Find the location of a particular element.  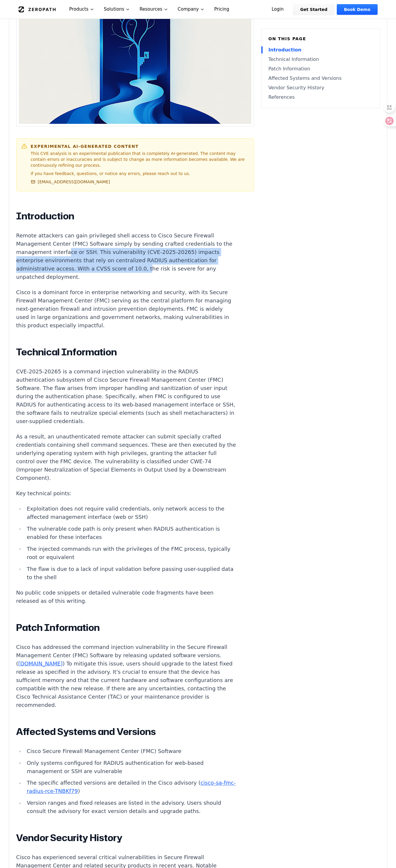

h2: Vendor Security History is located at coordinates (126, 838).